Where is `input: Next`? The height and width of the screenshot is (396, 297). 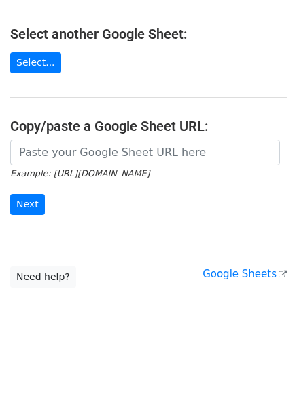
input: Next is located at coordinates (27, 204).